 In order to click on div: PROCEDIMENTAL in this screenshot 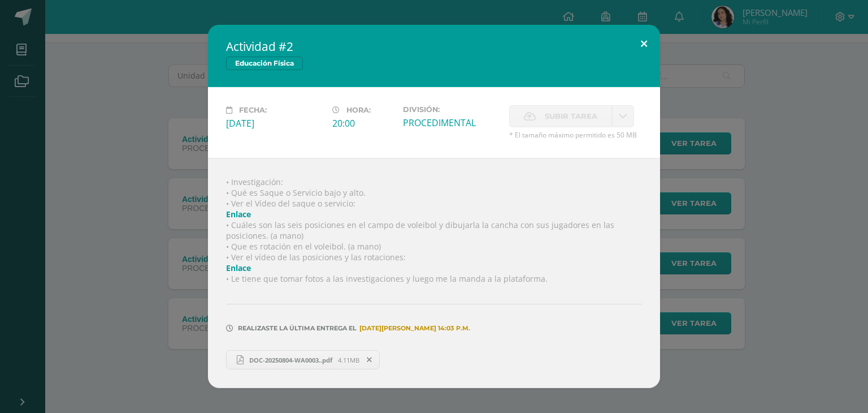, I will do `click(451, 123)`.